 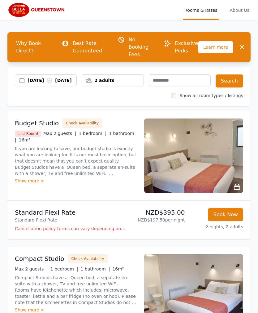 I want to click on p: No Booking Fees, so click(x=142, y=47).